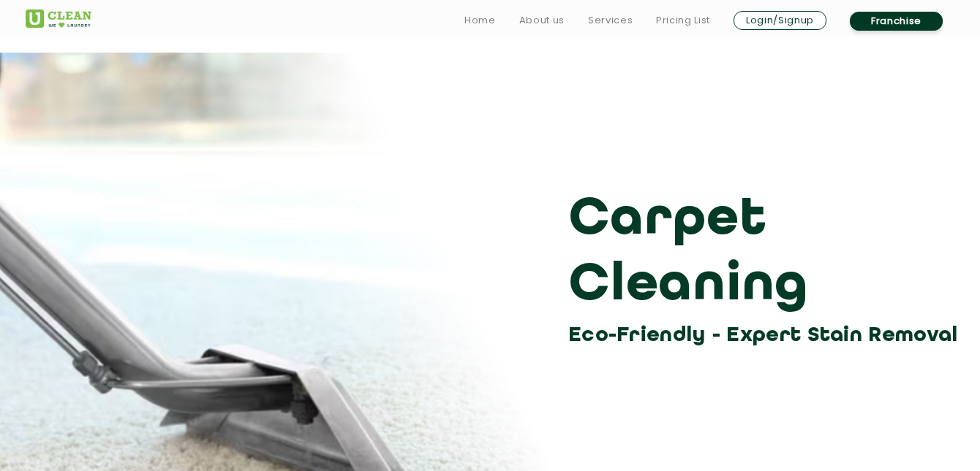 This screenshot has width=980, height=471. What do you see at coordinates (896, 21) in the screenshot?
I see `a: Franchise` at bounding box center [896, 21].